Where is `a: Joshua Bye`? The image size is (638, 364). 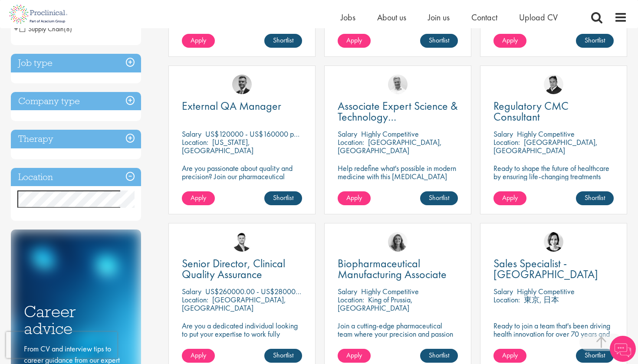
a: Joshua Bye is located at coordinates (397, 84).